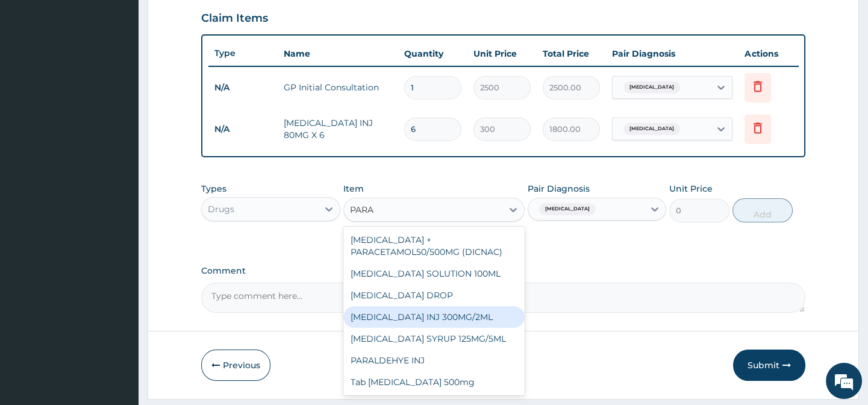 The width and height of the screenshot is (868, 405). I want to click on button: Submit, so click(769, 365).